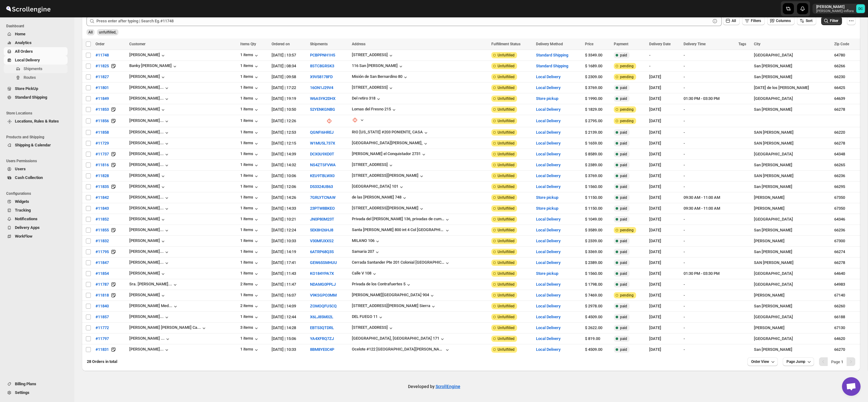 The width and height of the screenshot is (868, 402). What do you see at coordinates (323, 98) in the screenshot?
I see `button: W6A5YK2DHX` at bounding box center [323, 98].